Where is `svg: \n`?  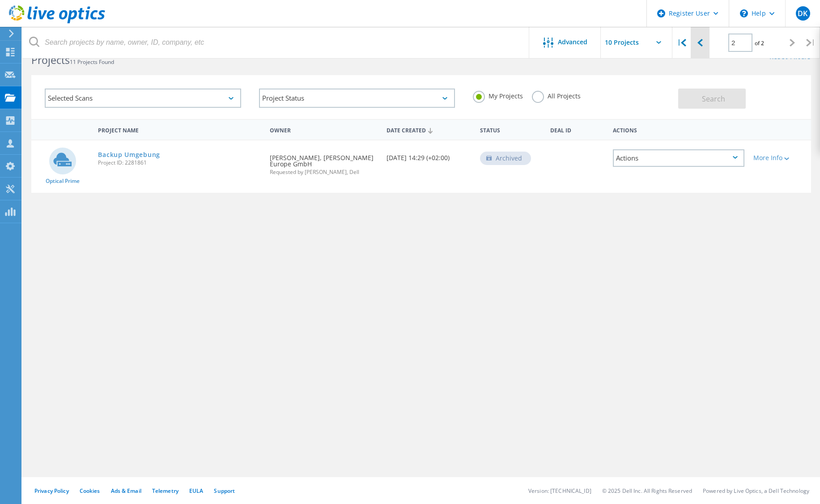
svg: \n is located at coordinates (744, 14).